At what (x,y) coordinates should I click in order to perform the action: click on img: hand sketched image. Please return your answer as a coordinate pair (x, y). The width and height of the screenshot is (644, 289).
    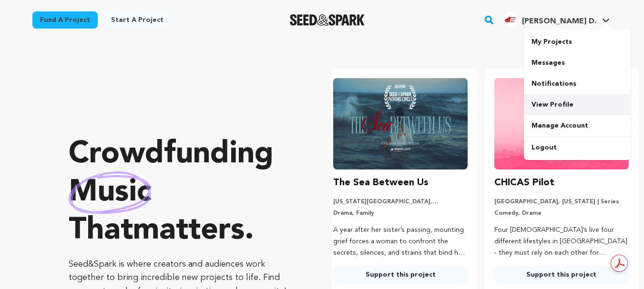
    Looking at the image, I should click on (110, 192).